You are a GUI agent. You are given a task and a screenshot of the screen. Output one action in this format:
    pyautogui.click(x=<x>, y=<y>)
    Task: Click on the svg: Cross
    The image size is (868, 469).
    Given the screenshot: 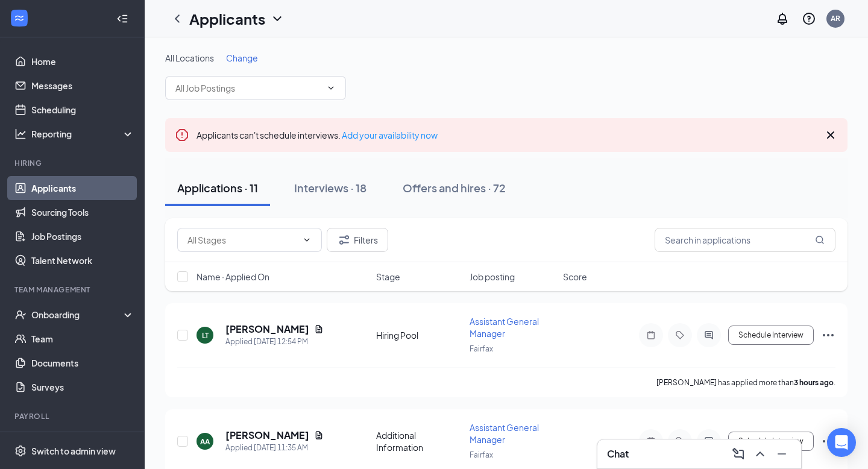 What is the action you would take?
    pyautogui.click(x=830, y=135)
    